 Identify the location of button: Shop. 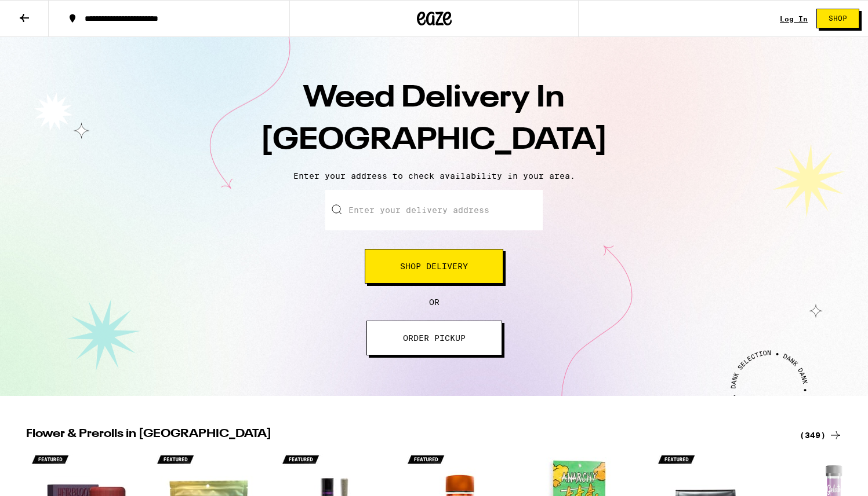
(837, 19).